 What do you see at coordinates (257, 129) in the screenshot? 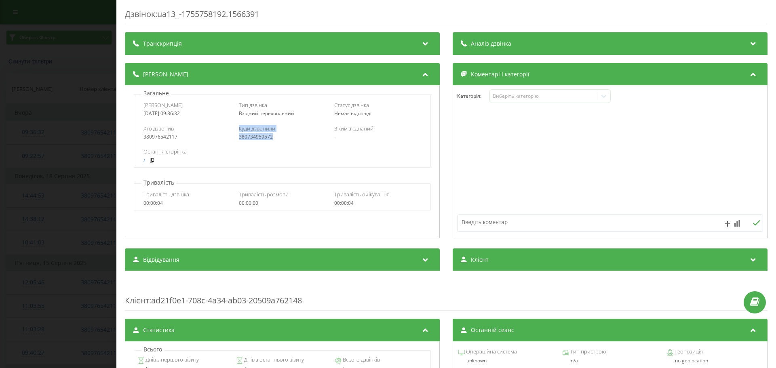
I see `span: Куди дзвонили` at bounding box center [257, 129].